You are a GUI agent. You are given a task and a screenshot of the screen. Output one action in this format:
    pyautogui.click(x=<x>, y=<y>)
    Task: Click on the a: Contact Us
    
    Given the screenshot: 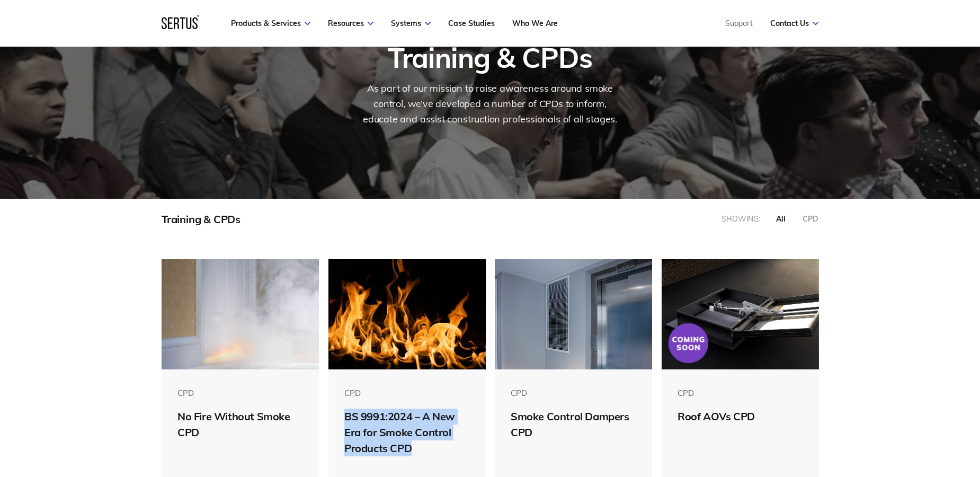 What is the action you would take?
    pyautogui.click(x=795, y=23)
    